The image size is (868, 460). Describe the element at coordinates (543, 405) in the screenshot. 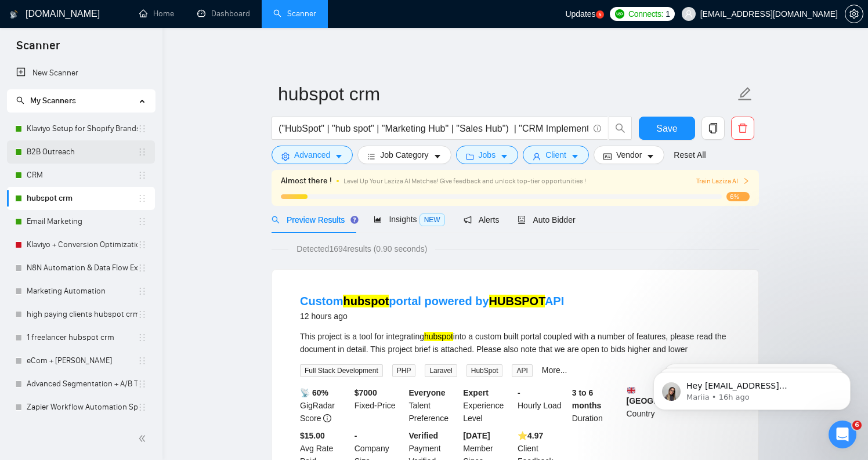

I see `div: Hourly Load` at that location.